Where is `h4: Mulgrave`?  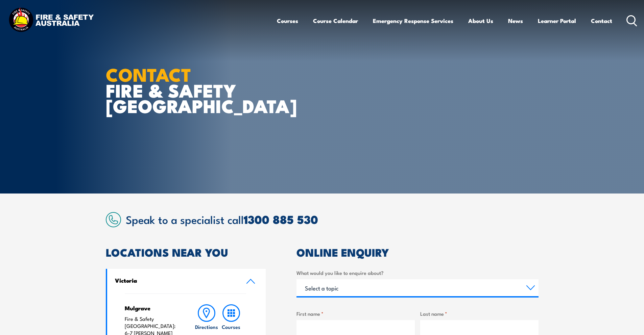 h4: Mulgrave is located at coordinates (153, 308).